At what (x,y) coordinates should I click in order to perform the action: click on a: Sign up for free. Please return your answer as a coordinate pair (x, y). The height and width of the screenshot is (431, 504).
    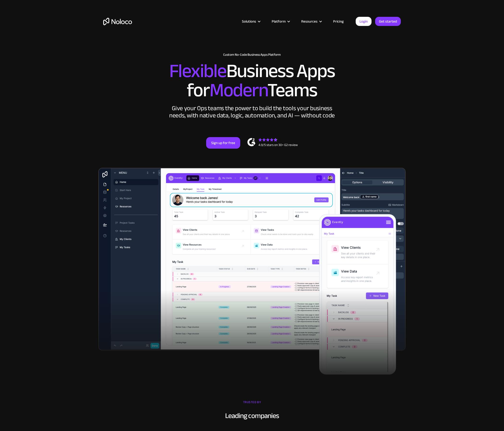
    Looking at the image, I should click on (223, 143).